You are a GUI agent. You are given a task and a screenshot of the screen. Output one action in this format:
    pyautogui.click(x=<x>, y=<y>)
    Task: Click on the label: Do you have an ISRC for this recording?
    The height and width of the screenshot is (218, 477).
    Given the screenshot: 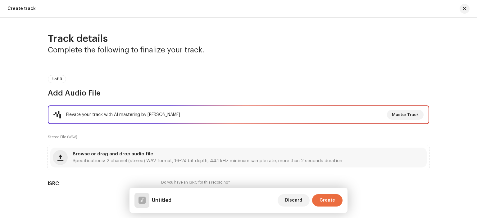 What is the action you would take?
    pyautogui.click(x=239, y=183)
    